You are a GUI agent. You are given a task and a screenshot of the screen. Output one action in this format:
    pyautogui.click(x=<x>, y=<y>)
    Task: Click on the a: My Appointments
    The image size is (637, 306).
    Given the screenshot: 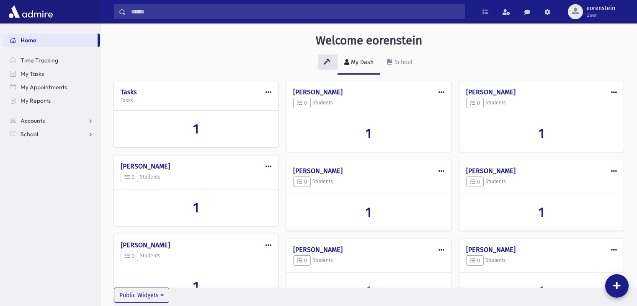 What is the action you would take?
    pyautogui.click(x=52, y=87)
    